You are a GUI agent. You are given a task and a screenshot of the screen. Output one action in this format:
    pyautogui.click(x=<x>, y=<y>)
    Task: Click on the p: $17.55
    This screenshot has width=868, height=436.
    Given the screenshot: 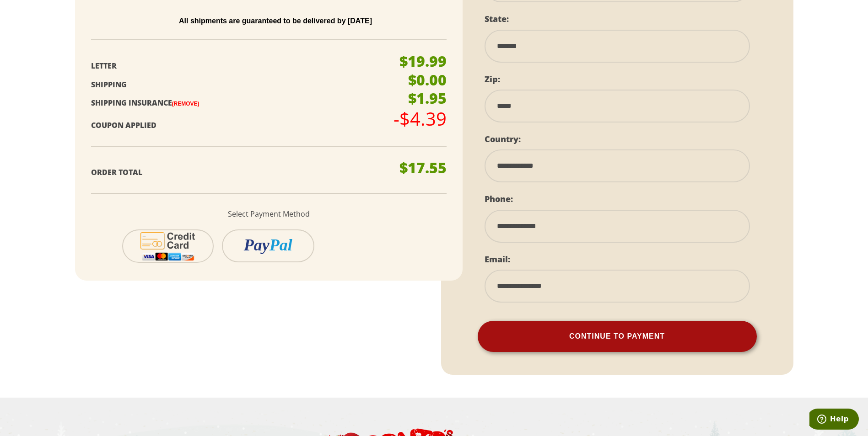 What is the action you would take?
    pyautogui.click(x=423, y=168)
    